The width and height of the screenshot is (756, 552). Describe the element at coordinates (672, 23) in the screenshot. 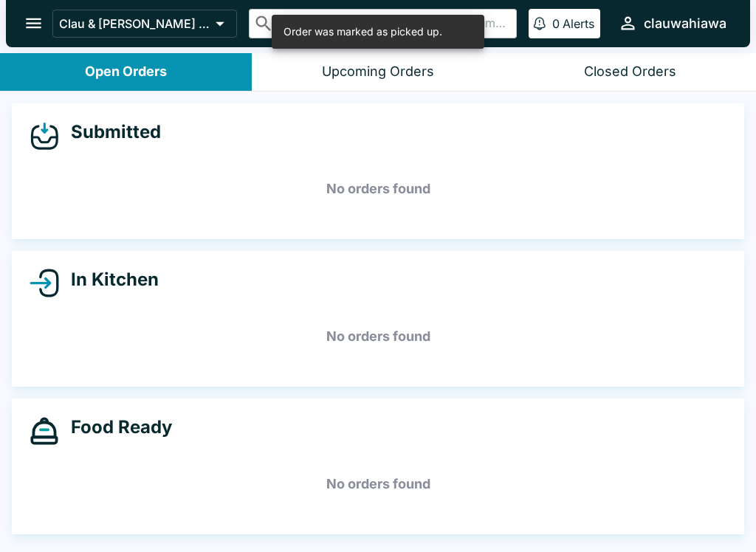

I see `button: clauwahiawa` at that location.